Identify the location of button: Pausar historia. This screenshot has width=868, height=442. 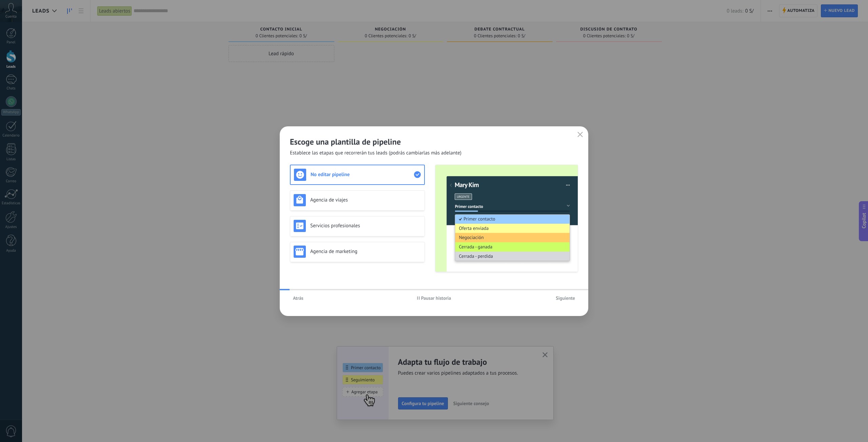
(434, 298).